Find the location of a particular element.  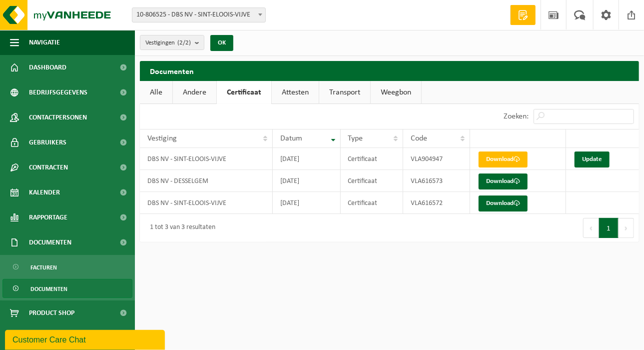

count: (2/2) is located at coordinates (184, 42).